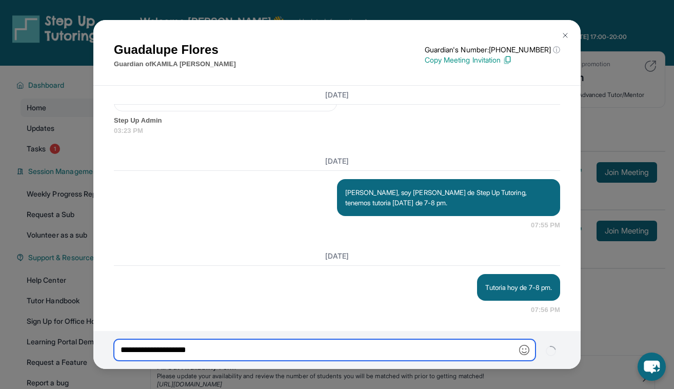  I want to click on img: Close Icon, so click(565, 35).